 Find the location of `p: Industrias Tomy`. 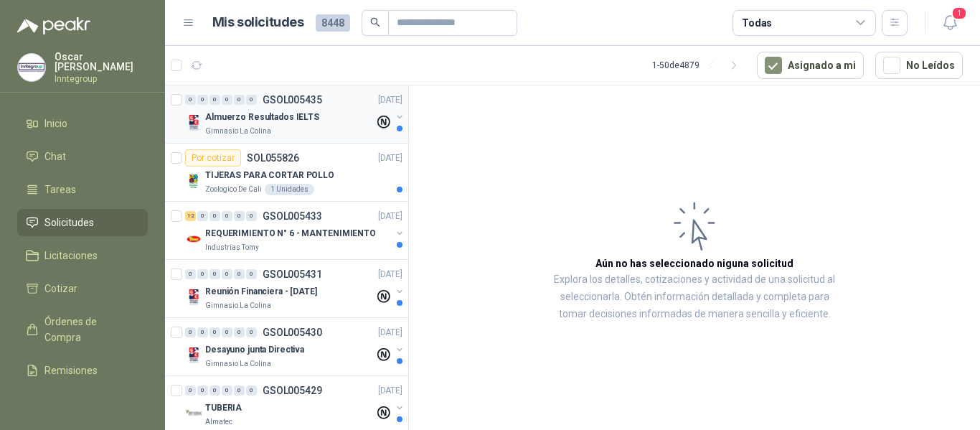

p: Industrias Tomy is located at coordinates (232, 248).